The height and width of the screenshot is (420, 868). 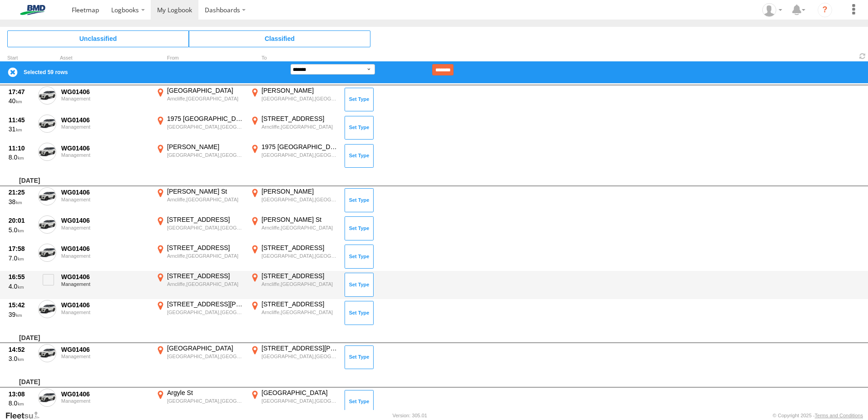 I want to click on div: 13:08, so click(x=21, y=394).